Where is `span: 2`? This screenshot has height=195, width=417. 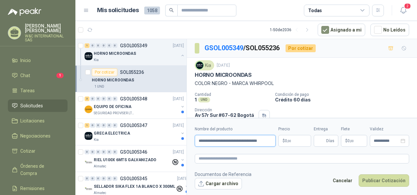 span: 2 is located at coordinates (407, 6).